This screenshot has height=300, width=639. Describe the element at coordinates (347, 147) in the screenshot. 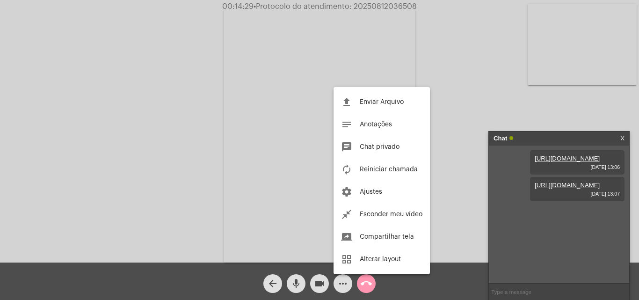

I see `mat-icon: chat` at that location.